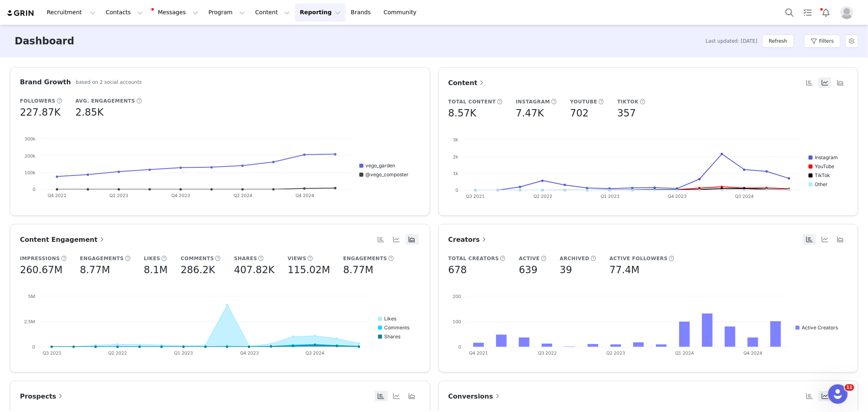 The image size is (868, 412). I want to click on button: Refresh, so click(778, 41).